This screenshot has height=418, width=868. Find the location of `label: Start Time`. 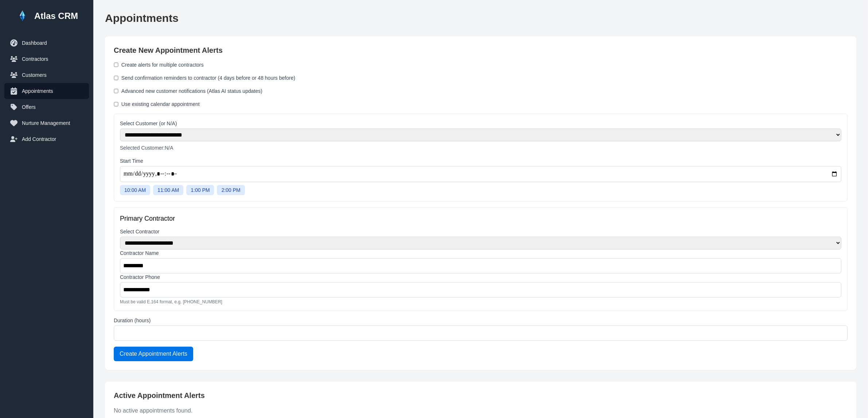

label: Start Time is located at coordinates (481, 161).